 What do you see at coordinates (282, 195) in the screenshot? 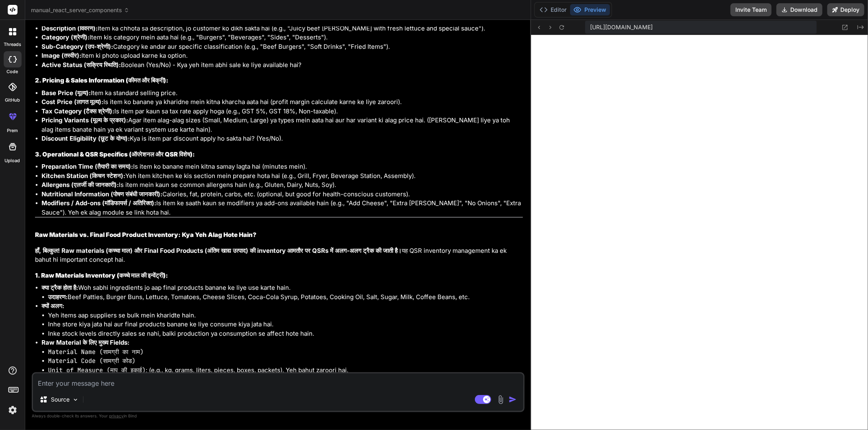
I see `li: Calories, fat, protein, carbs, etc. (optional, but good for health-conscious customers).` at bounding box center [282, 195].